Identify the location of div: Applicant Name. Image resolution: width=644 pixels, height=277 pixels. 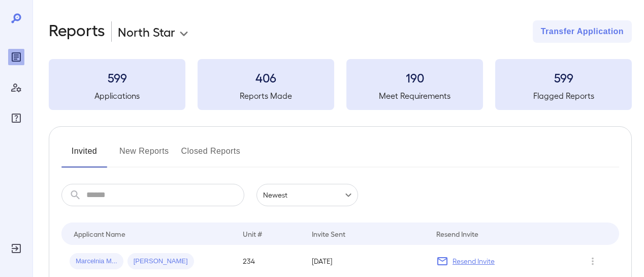
(100, 234).